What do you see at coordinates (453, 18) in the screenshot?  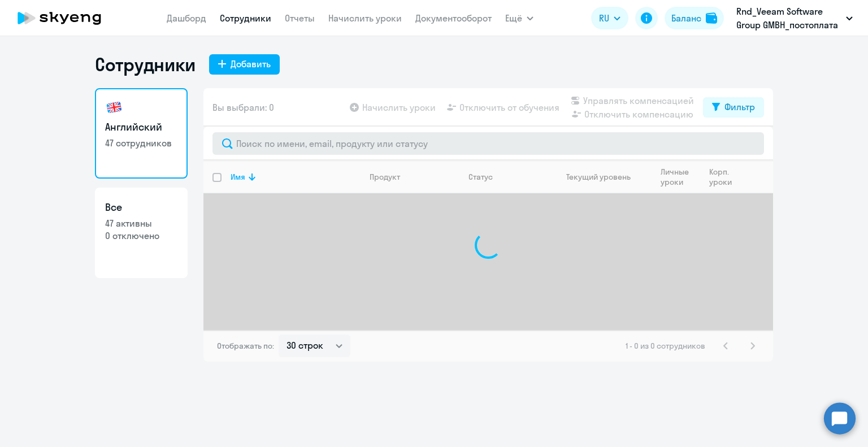 I see `a: Документооборот` at bounding box center [453, 18].